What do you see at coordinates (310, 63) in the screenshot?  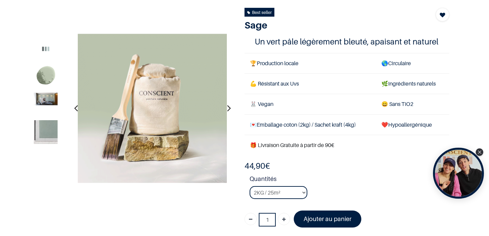 I see `td: Production locale` at bounding box center [310, 63].